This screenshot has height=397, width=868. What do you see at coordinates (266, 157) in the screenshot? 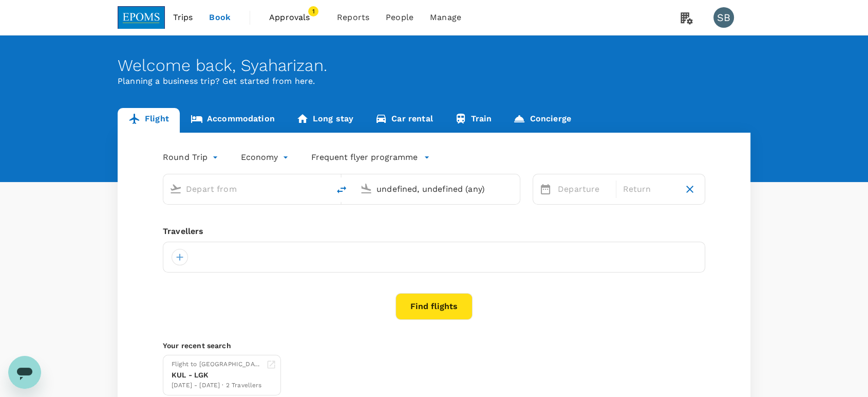
I see `div: Economy` at bounding box center [266, 157].